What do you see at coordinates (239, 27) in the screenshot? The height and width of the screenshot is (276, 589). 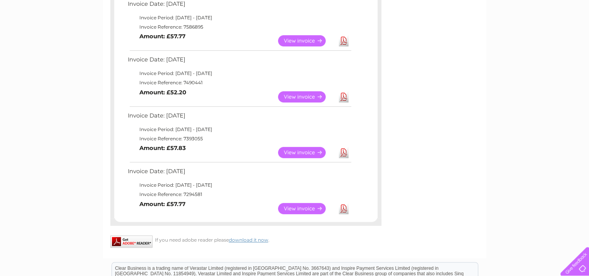 I see `td: Invoice Reference: 7586895` at bounding box center [239, 27].